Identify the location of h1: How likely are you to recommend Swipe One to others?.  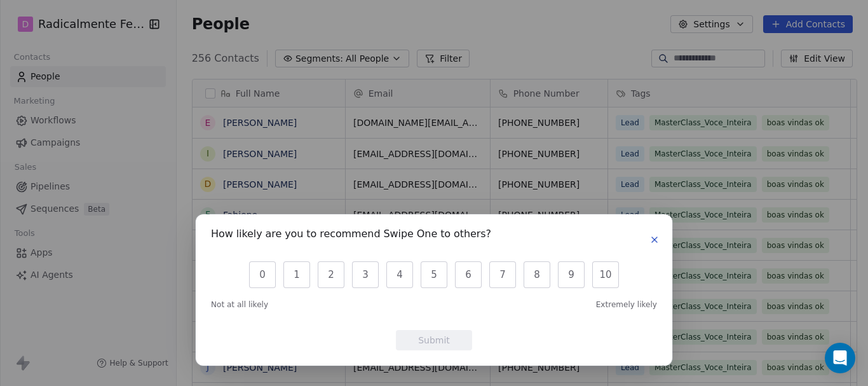
(351, 236).